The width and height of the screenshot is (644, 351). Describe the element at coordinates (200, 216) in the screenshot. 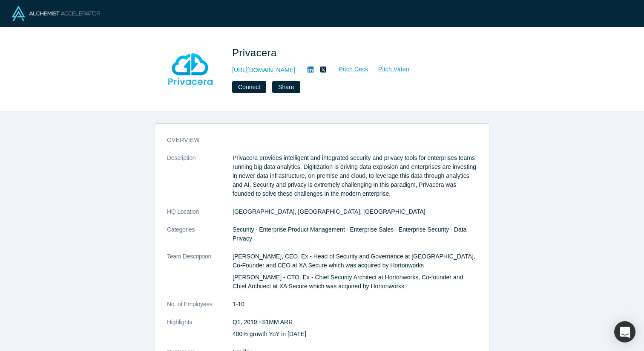

I see `dt: HQ Location` at that location.